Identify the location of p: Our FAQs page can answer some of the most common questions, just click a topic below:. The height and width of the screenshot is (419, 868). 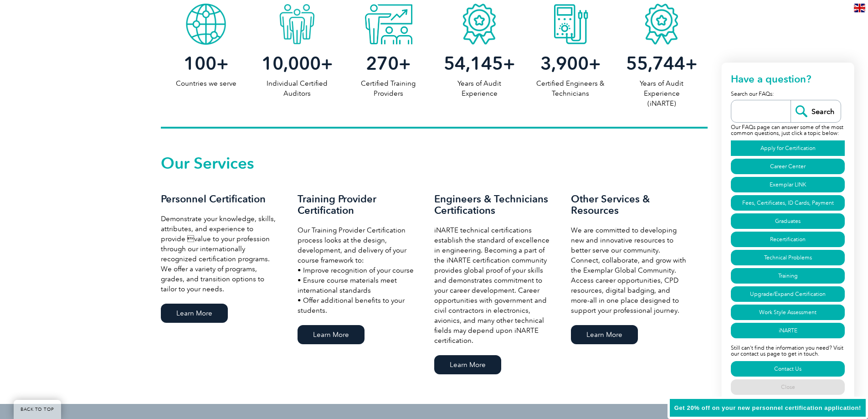
(787, 131).